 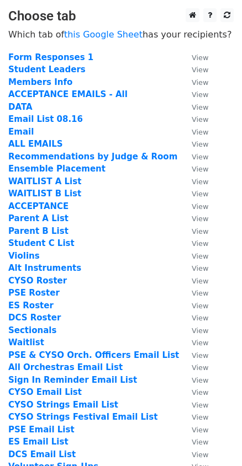 What do you see at coordinates (34, 318) in the screenshot?
I see `strong: DCS Roster` at bounding box center [34, 318].